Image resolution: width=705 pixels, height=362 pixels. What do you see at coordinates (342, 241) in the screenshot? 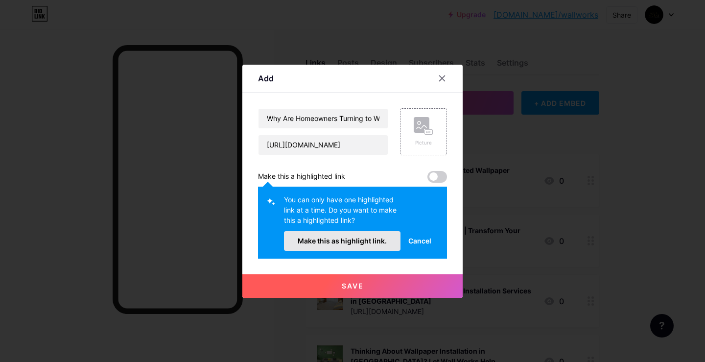
I see `span: Make this as highlight link.` at bounding box center [342, 241].